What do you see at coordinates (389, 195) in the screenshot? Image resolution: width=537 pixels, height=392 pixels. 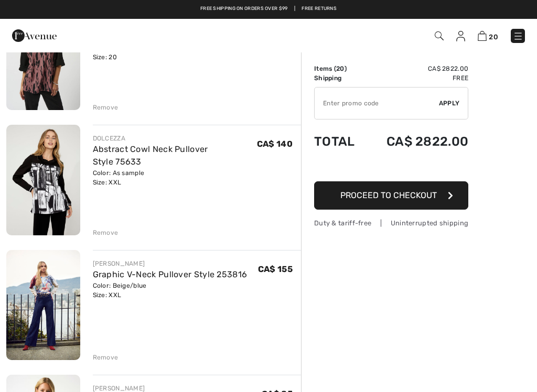 I see `span: Proceed to Checkout` at bounding box center [389, 195].